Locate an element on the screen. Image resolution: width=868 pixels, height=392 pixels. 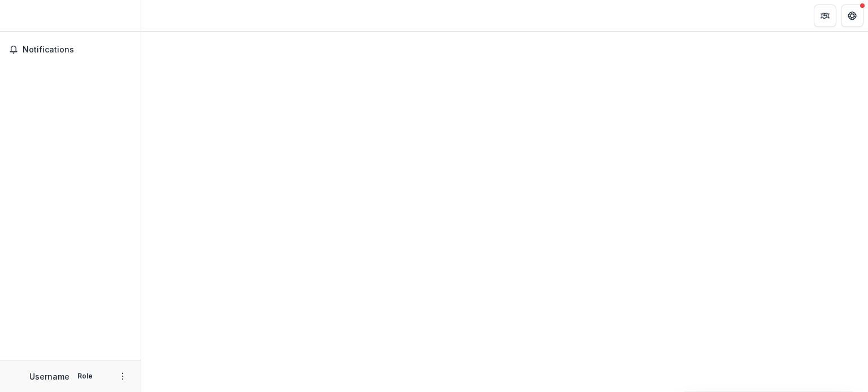
button: Partners is located at coordinates (825, 16).